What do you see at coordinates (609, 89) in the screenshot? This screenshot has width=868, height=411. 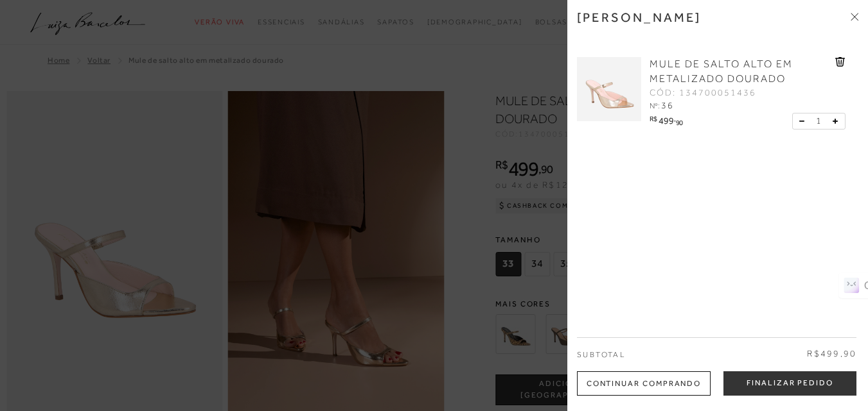 I see `img: MULE DE SALTO ALTO EM METALIZADO DOURADO` at bounding box center [609, 89].